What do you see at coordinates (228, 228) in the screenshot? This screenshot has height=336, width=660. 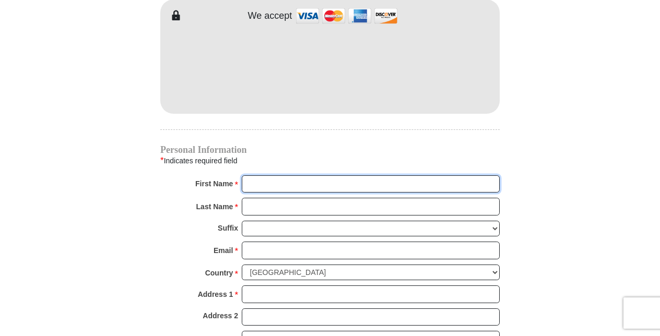 I see `strong: Suffix` at bounding box center [228, 228].